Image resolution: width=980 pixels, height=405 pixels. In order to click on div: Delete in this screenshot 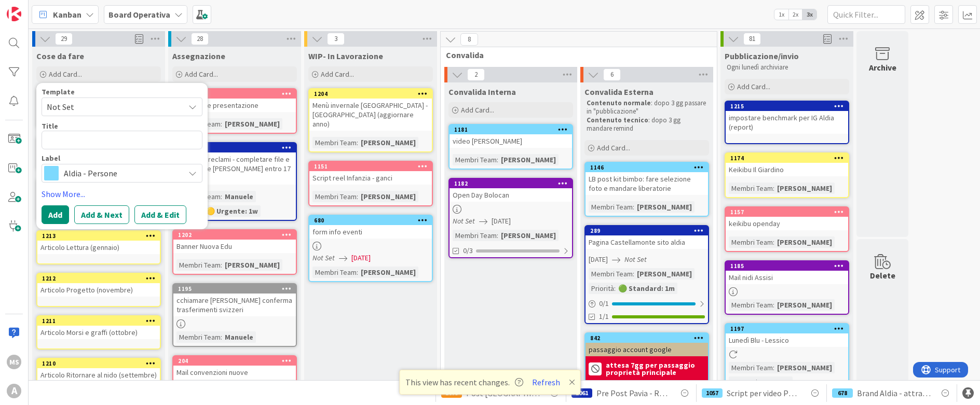, I will do `click(882, 275)`.